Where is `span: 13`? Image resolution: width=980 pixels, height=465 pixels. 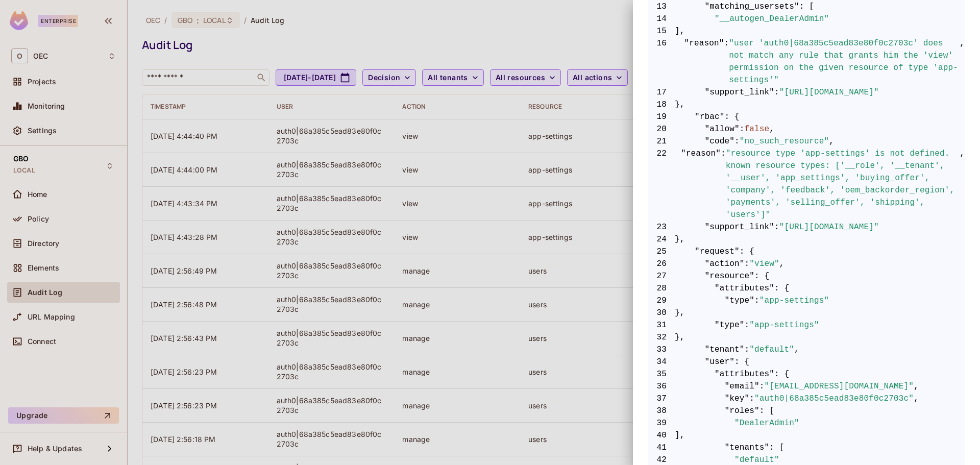 span: 13 is located at coordinates (661, 6).